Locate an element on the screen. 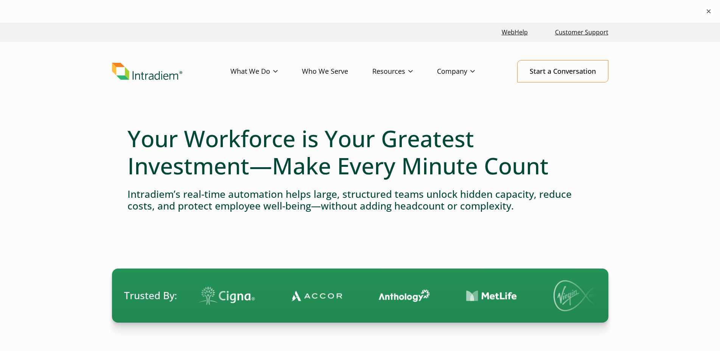 This screenshot has width=720, height=351. img: Contact Center Automation Accor Logo is located at coordinates (317, 296).